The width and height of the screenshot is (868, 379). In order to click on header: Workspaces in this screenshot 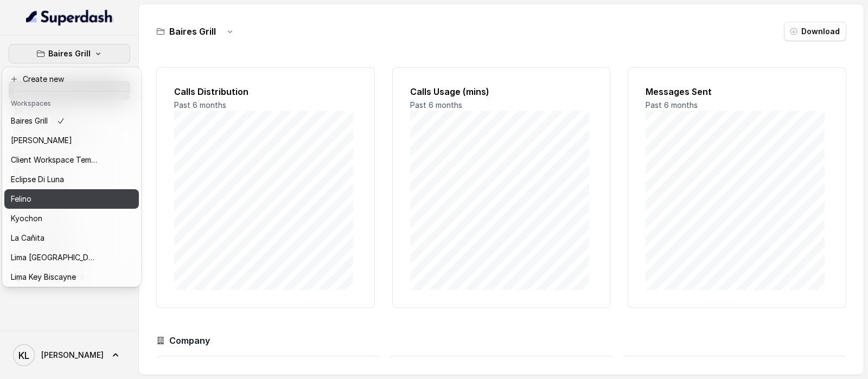, I will do `click(72, 102)`.